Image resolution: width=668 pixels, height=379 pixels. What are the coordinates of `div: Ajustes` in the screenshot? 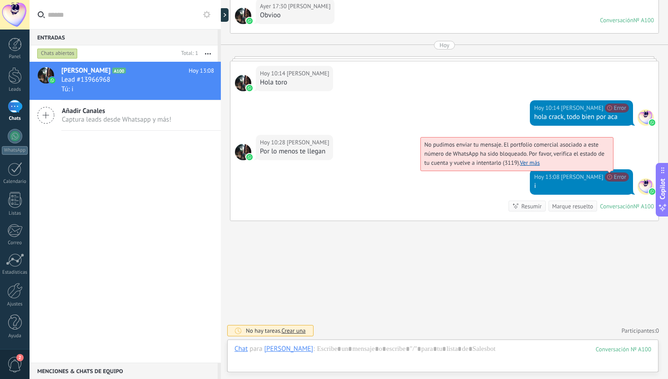 It's located at (15, 304).